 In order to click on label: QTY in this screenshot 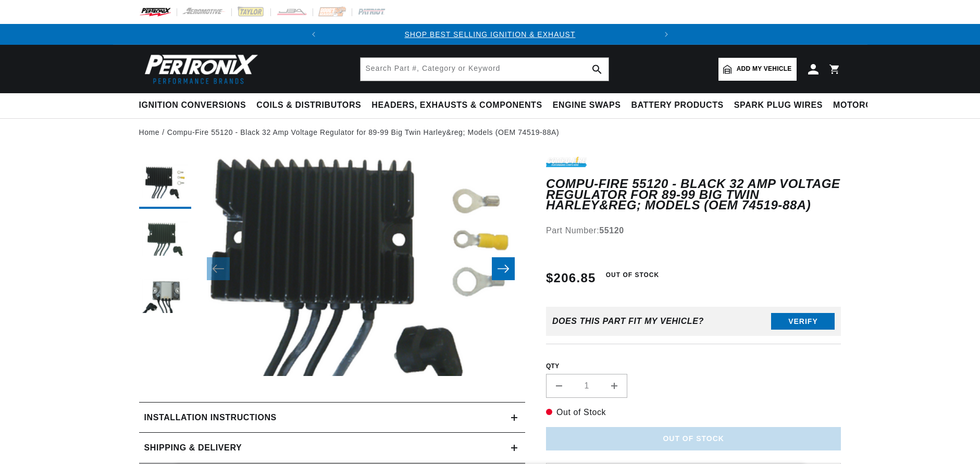, I will do `click(693, 366)`.